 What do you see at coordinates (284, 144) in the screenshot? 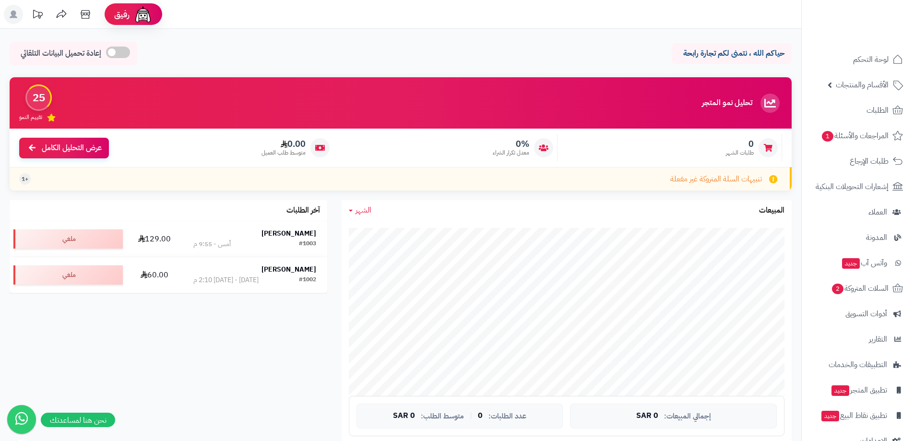
I see `span: 0.00` at bounding box center [284, 144].